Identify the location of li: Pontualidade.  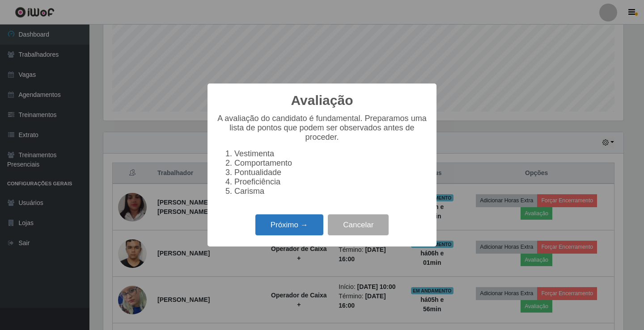
(331, 172).